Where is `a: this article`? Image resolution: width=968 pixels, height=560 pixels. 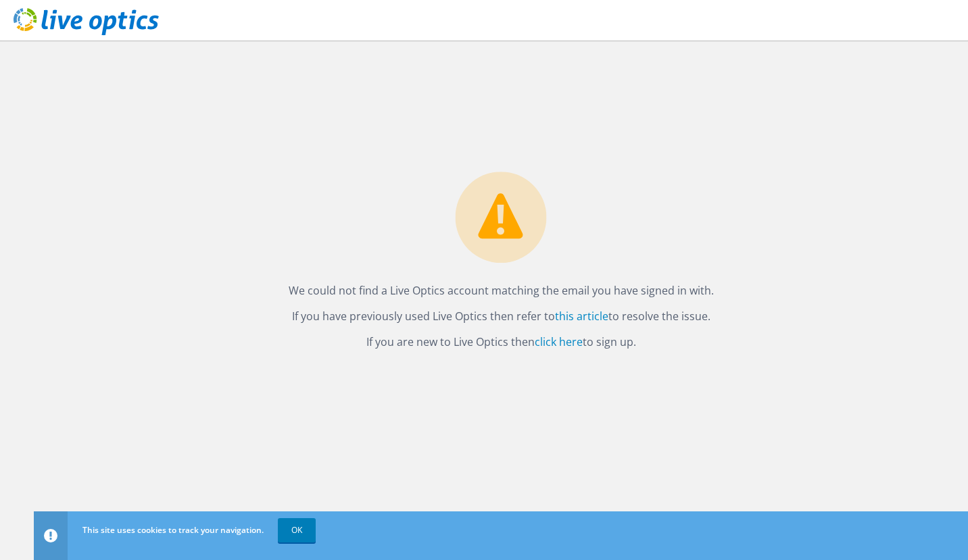 a: this article is located at coordinates (581, 317).